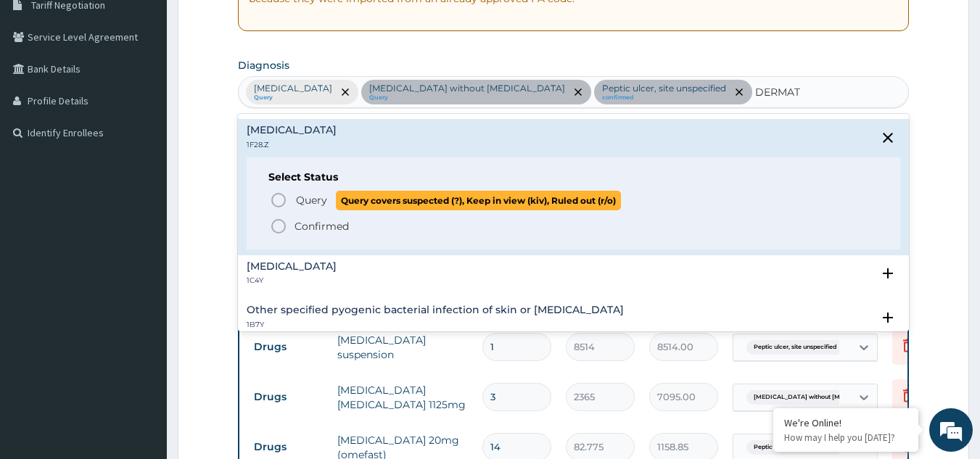 Image resolution: width=980 pixels, height=459 pixels. Describe the element at coordinates (142, 210) in the screenshot. I see `span: We're online!` at that location.